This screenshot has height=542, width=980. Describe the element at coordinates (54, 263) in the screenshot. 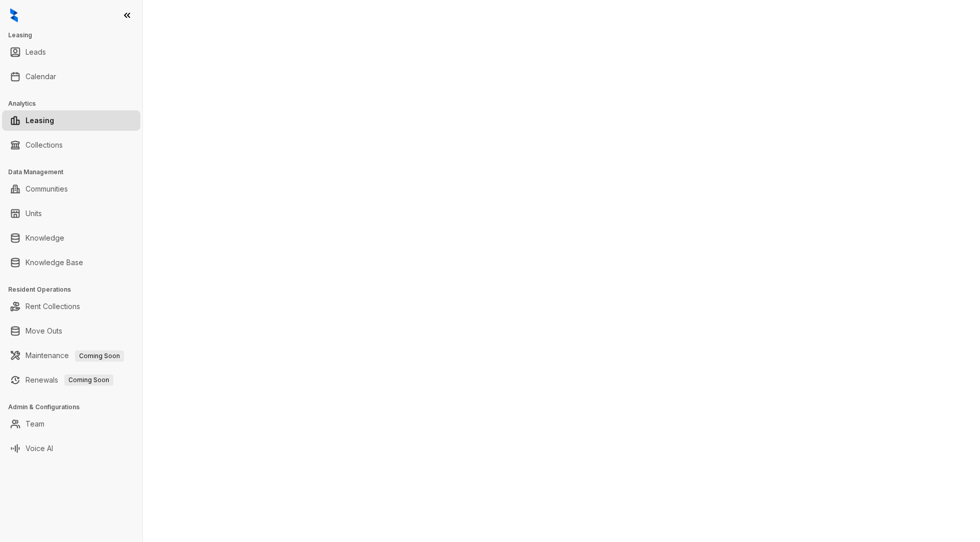

I see `a: Knowledge Base` at that location.